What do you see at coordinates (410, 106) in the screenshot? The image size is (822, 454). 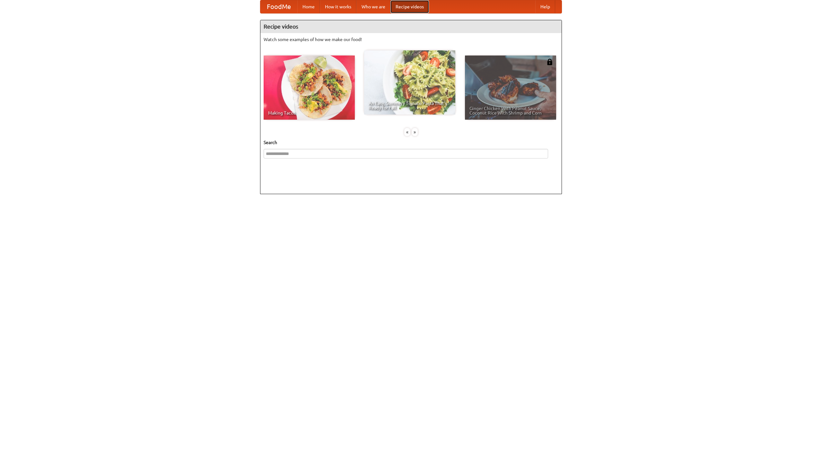 I see `span: An Easy, Summery Tomato Pasta That's Ready for Fall` at bounding box center [410, 106].